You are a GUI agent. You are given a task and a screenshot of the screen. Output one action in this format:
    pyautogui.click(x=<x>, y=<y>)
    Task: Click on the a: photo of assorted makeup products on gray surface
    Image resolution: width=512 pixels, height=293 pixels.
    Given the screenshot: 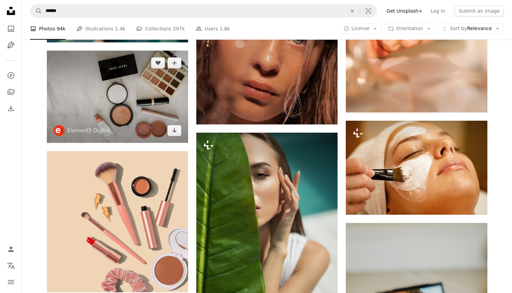 What is the action you would take?
    pyautogui.click(x=117, y=97)
    